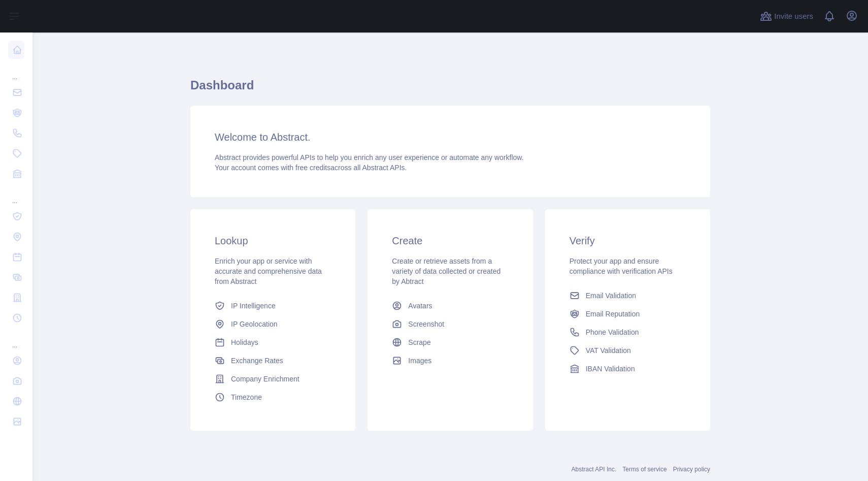 Image resolution: width=868 pixels, height=481 pixels. I want to click on a: Phone Validation, so click(627, 333).